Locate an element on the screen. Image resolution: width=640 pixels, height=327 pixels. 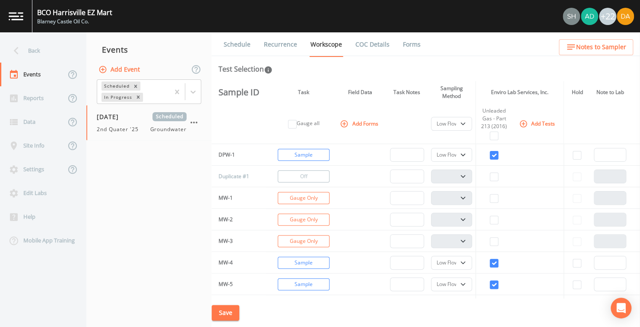
td: MW-4 is located at coordinates (238, 263).